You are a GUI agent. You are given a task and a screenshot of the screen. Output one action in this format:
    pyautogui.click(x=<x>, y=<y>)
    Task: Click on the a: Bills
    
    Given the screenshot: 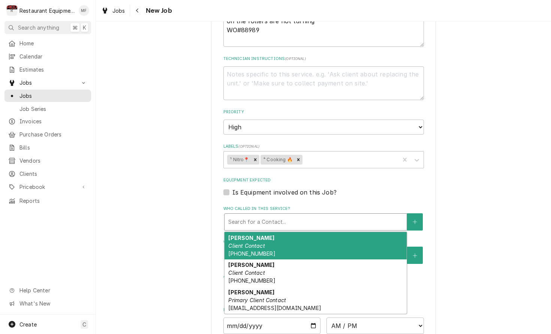 What is the action you would take?
    pyautogui.click(x=48, y=147)
    